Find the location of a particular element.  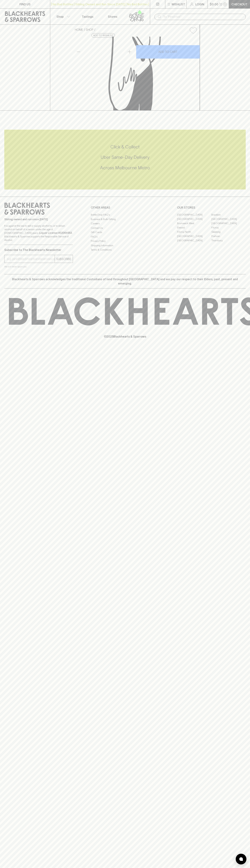

p: $0.00 is located at coordinates (214, 4).